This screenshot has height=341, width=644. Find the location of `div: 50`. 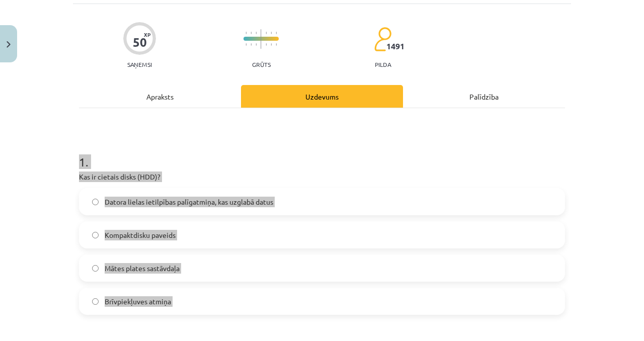

div: 50 is located at coordinates (140, 43).